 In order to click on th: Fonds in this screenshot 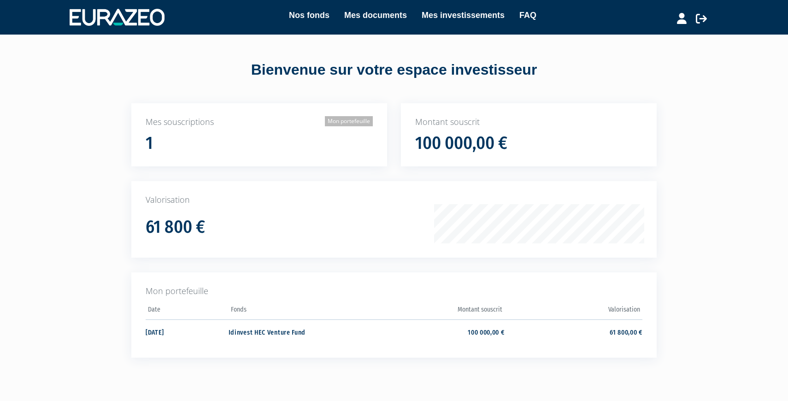, I will do `click(297, 311)`.